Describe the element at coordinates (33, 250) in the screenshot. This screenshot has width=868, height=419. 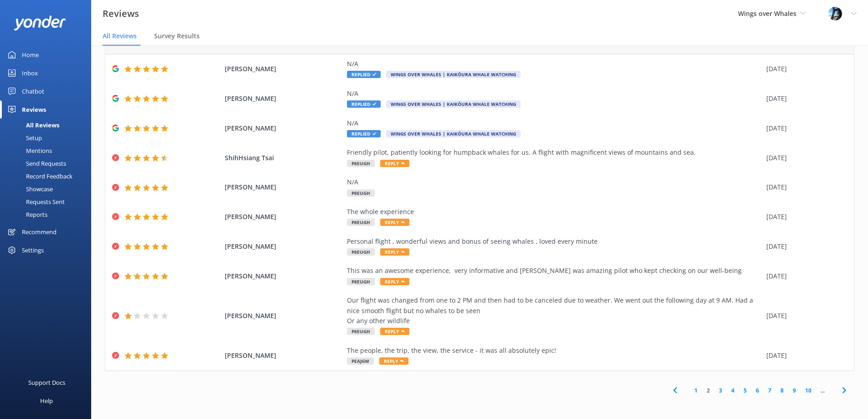
I see `div: Settings` at that location.